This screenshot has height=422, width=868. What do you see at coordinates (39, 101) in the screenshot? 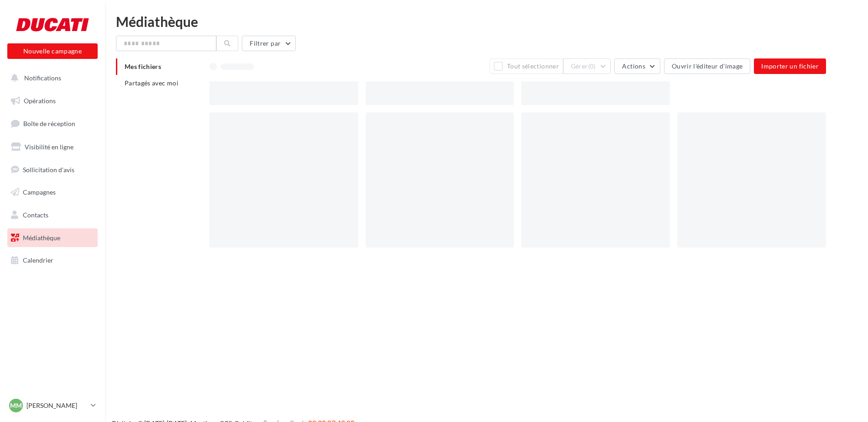
I see `span: Opérations` at bounding box center [39, 101].